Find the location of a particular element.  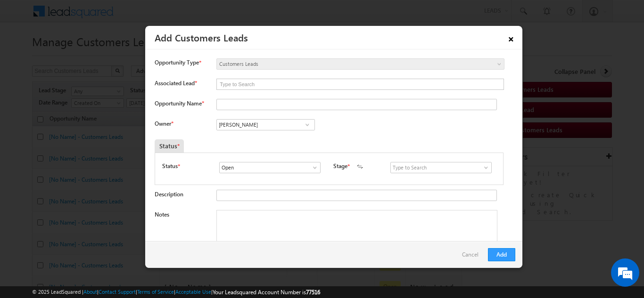

label: Stage is located at coordinates (340, 166).